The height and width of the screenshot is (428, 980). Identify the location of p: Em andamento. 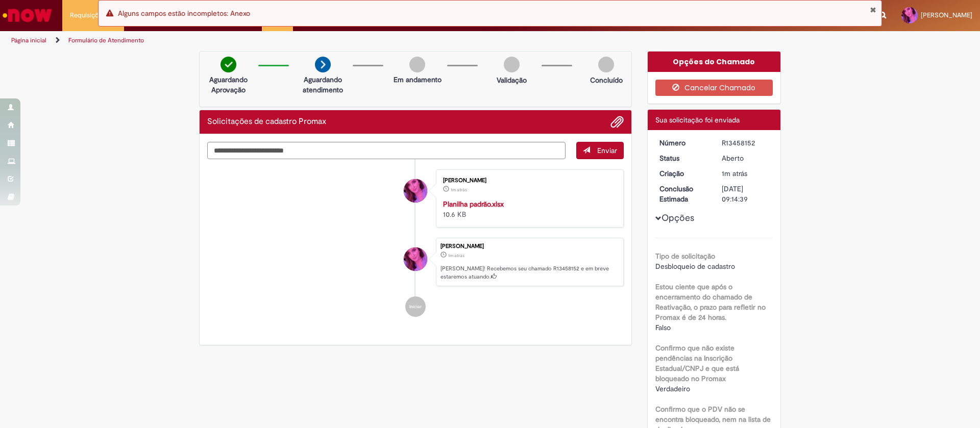
(417, 80).